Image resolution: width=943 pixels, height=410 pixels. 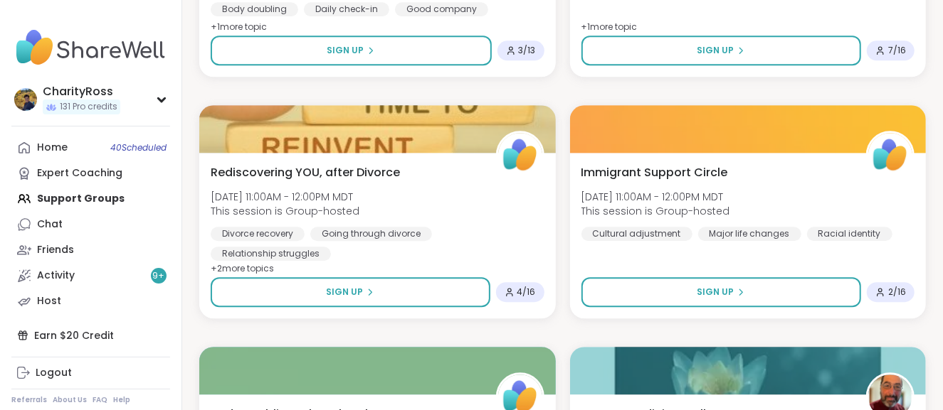 What do you see at coordinates (90, 174) in the screenshot?
I see `a: Expert Coaching` at bounding box center [90, 174].